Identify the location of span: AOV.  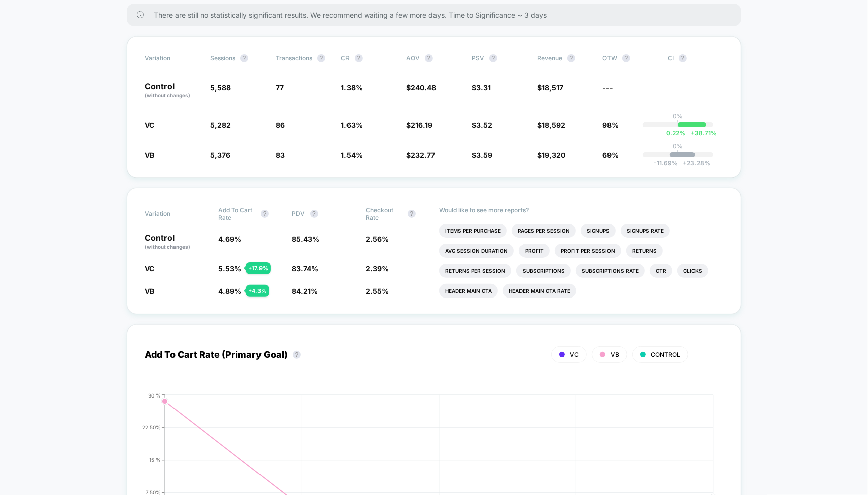
(413, 58).